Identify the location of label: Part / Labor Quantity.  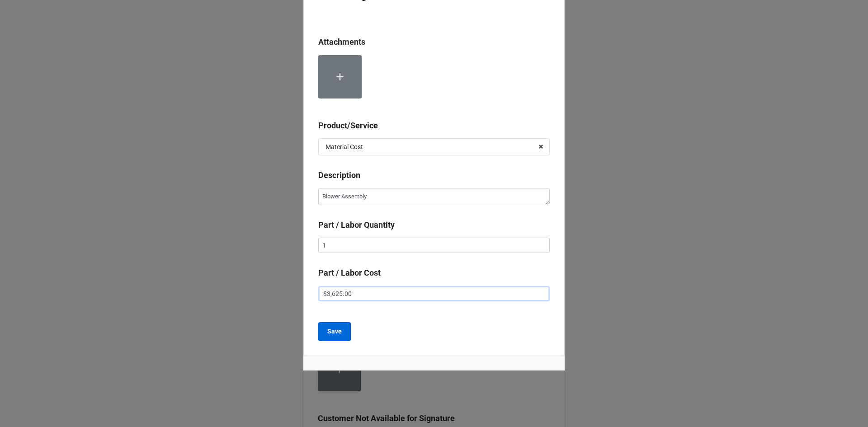
(356, 225).